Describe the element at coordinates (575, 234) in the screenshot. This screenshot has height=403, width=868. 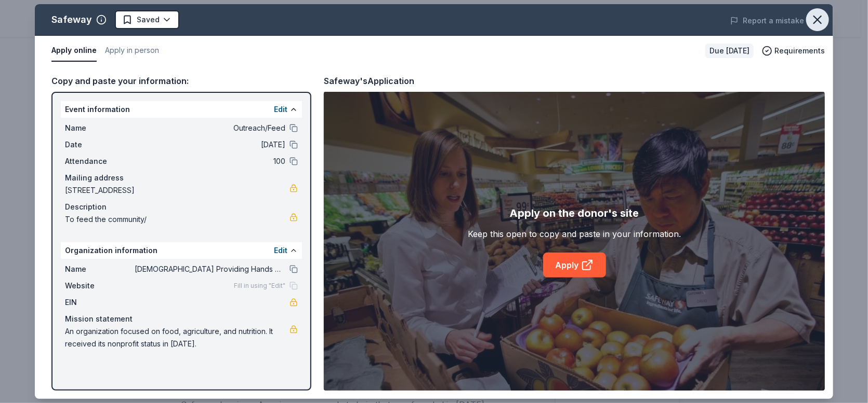
I see `div: Keep this open to copy and paste in your information.` at that location.